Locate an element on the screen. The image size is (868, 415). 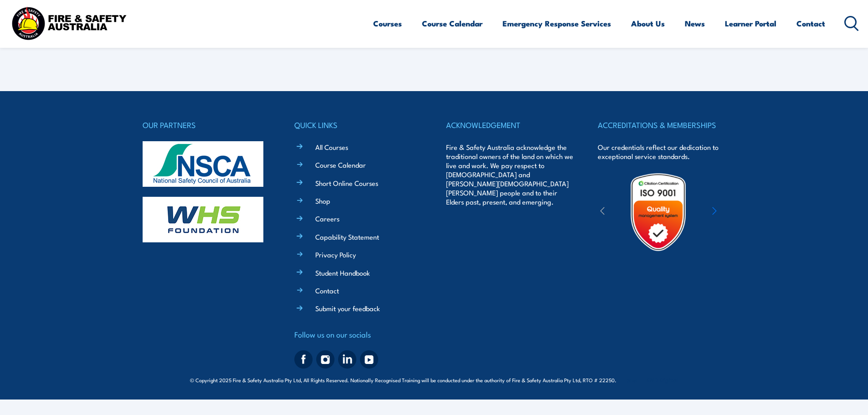
a: KND Digital is located at coordinates (662, 380).